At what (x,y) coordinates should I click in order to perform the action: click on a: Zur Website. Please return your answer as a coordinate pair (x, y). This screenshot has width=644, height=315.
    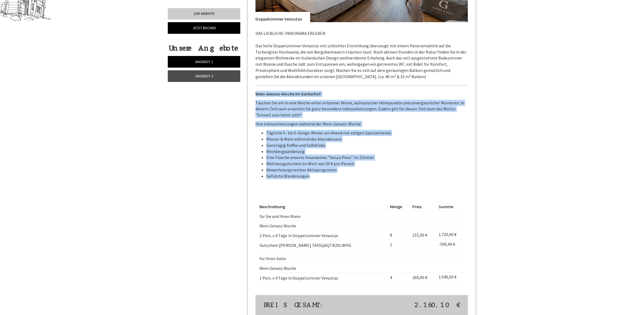
    Looking at the image, I should click on (204, 14).